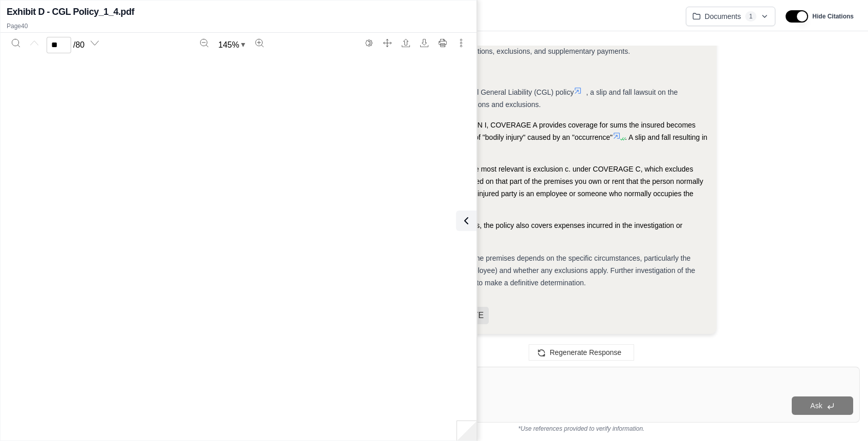  I want to click on div: *Use references provided to verify information., so click(581, 428).